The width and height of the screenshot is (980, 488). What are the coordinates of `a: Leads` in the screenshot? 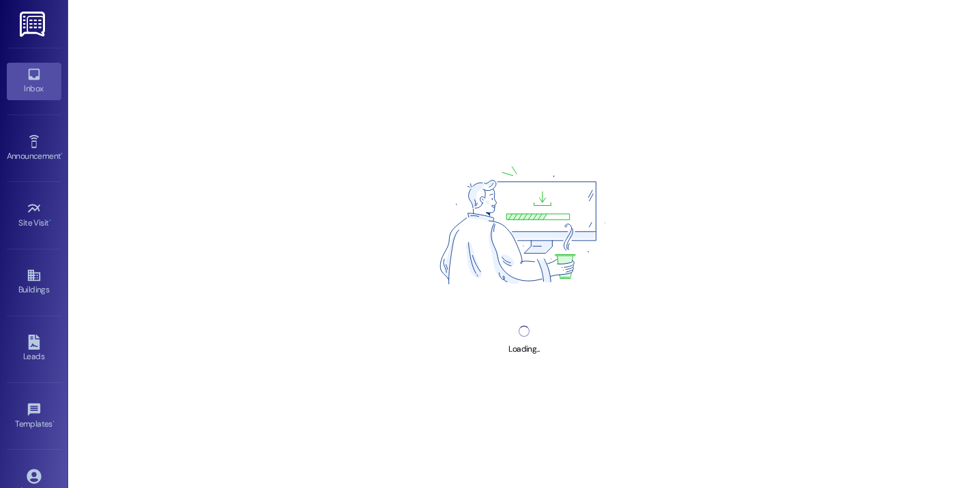 It's located at (34, 349).